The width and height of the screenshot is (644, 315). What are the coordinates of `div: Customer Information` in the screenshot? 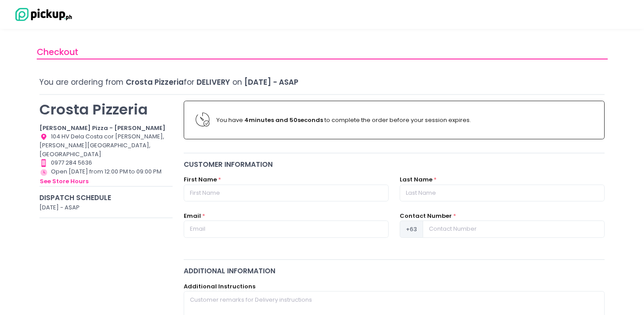 It's located at (394, 164).